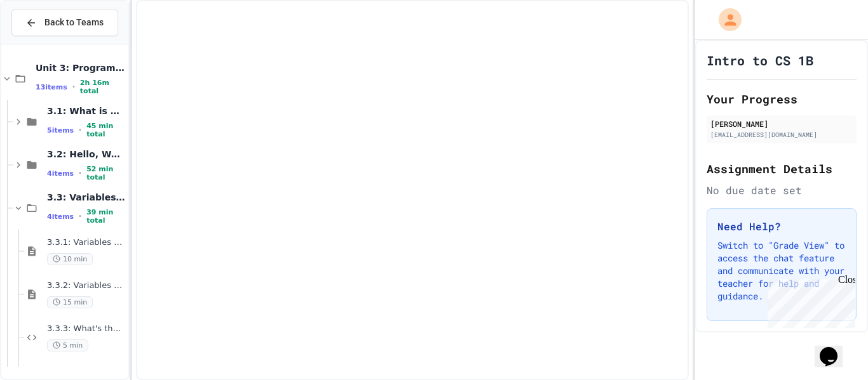 The image size is (868, 380). I want to click on span: 3.1: What is Code?, so click(86, 111).